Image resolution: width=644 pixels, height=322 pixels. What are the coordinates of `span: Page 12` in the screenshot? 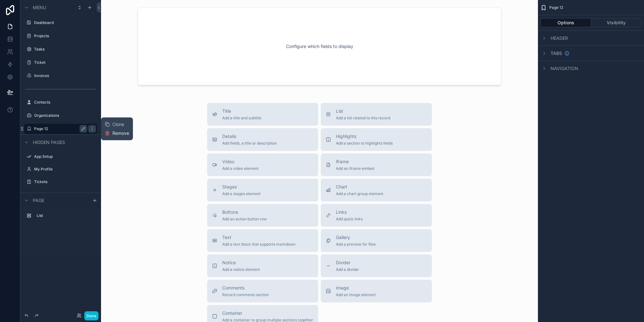 It's located at (556, 7).